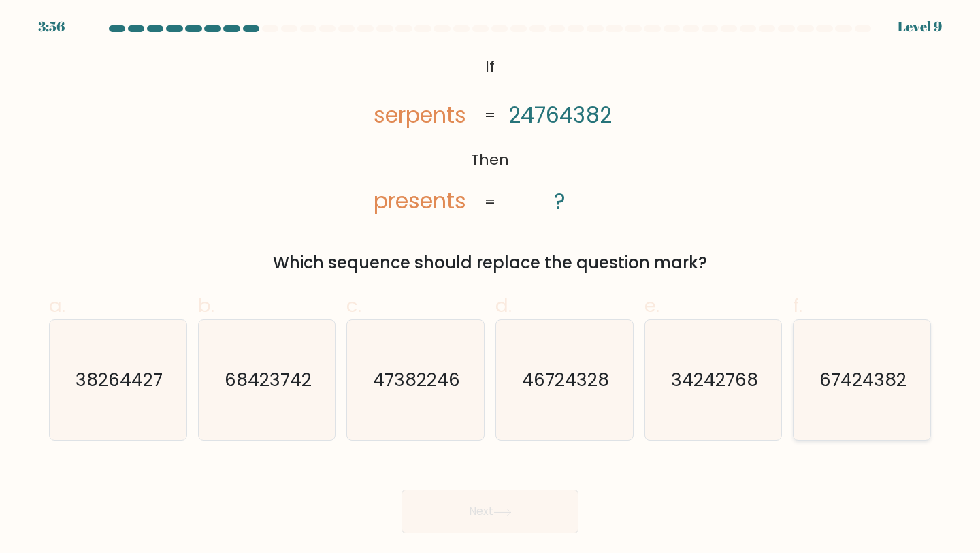 Image resolution: width=980 pixels, height=553 pixels. What do you see at coordinates (420, 116) in the screenshot?
I see `tspan: serpents` at bounding box center [420, 116].